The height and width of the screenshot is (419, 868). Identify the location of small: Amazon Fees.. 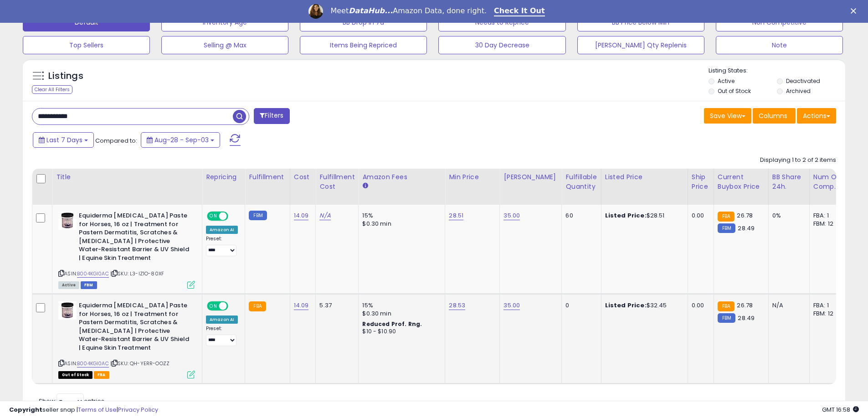
(365, 186).